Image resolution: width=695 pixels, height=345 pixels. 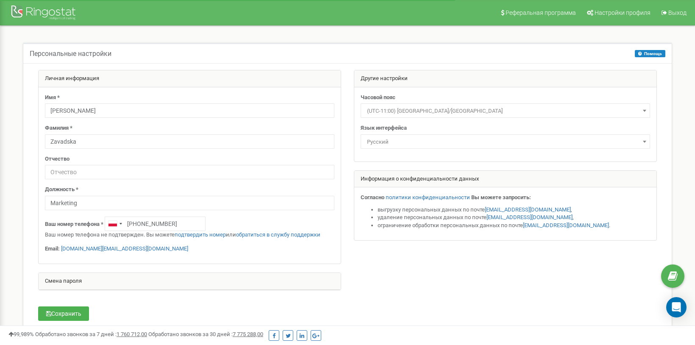 I want to click on strong: Согласно, so click(x=373, y=197).